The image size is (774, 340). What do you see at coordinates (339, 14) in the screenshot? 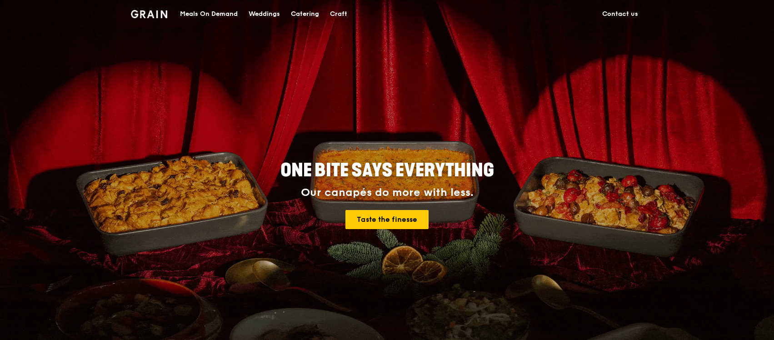
I see `div: Craft` at bounding box center [339, 14].